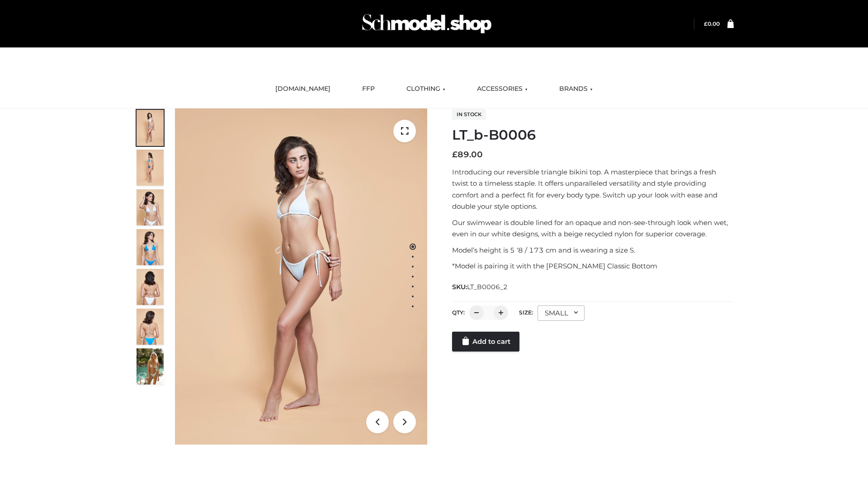 This screenshot has height=488, width=868. What do you see at coordinates (150, 327) in the screenshot?
I see `img: ArielClassicBikiniTop_CloudNine_AzureSky_OW114ECO_8-scaled.jpg` at bounding box center [150, 327].